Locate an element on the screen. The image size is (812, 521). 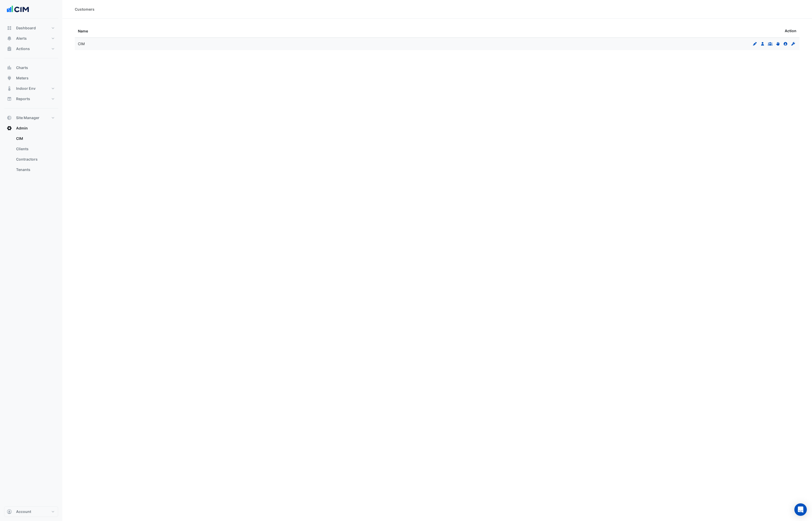
app-icon: Charts is located at coordinates (9, 68).